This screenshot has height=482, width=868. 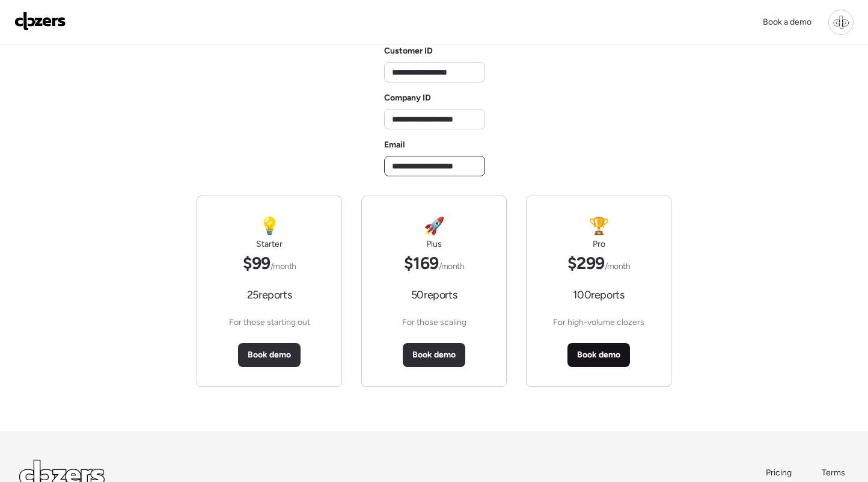 I want to click on span: 100 reports, so click(x=598, y=295).